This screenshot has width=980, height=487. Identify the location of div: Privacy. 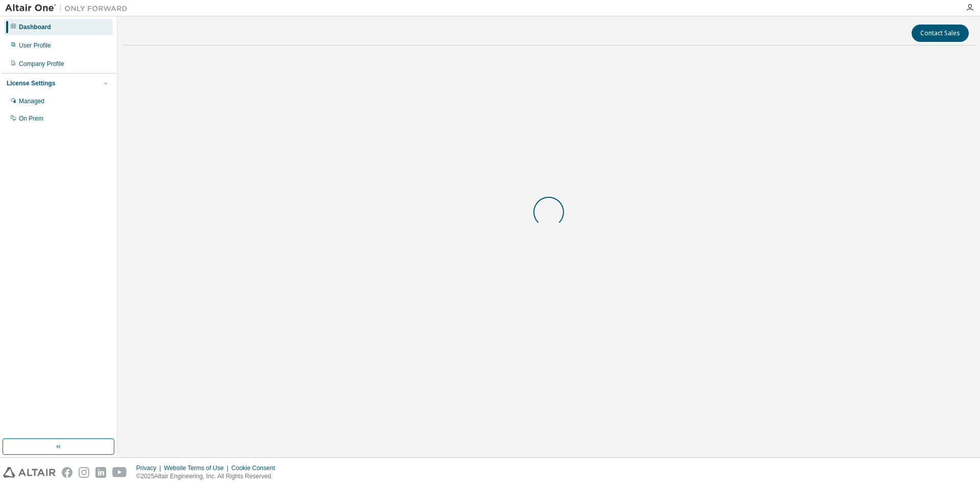
(150, 468).